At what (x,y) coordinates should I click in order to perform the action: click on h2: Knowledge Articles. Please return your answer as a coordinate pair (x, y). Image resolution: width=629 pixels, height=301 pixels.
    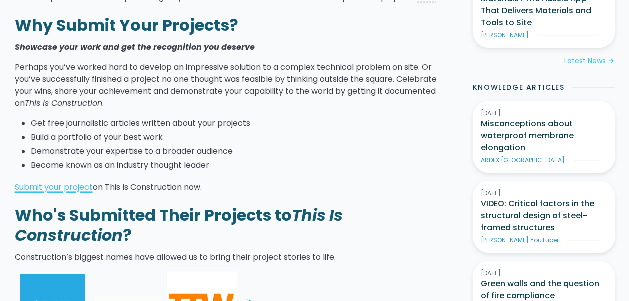
    Looking at the image, I should click on (519, 88).